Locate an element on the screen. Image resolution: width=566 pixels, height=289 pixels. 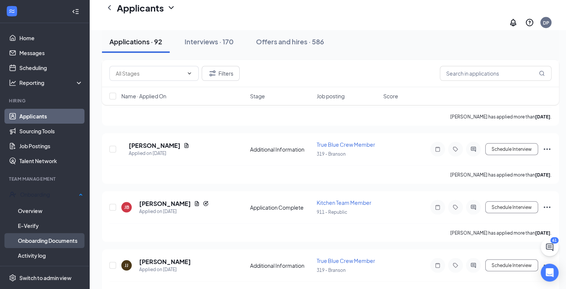
svg: WorkstreamLogo is located at coordinates (12, 11).